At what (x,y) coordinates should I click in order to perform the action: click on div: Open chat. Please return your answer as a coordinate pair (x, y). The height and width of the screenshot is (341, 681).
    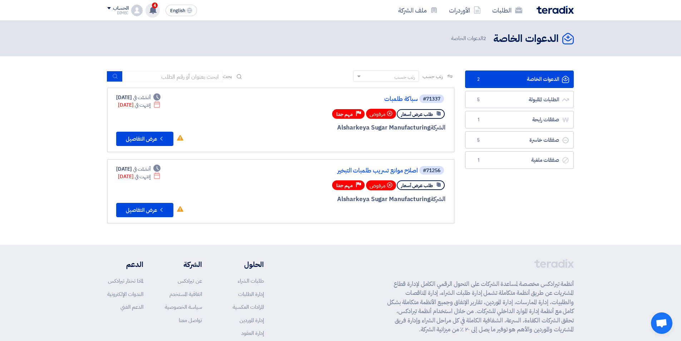
    Looking at the image, I should click on (662, 323).